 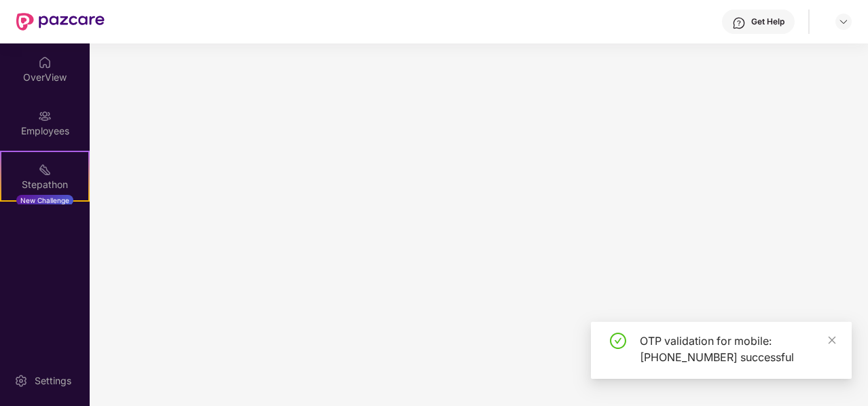 I want to click on div: New Challenge, so click(x=45, y=200).